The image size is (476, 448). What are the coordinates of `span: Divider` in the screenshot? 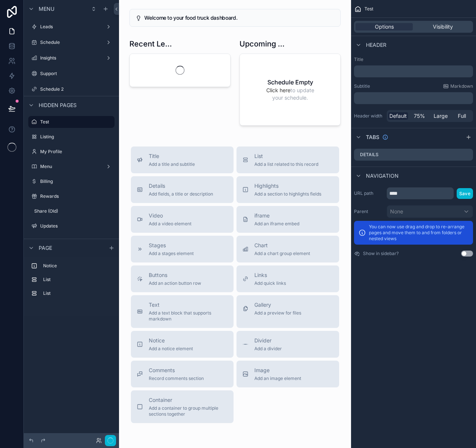 It's located at (268, 341).